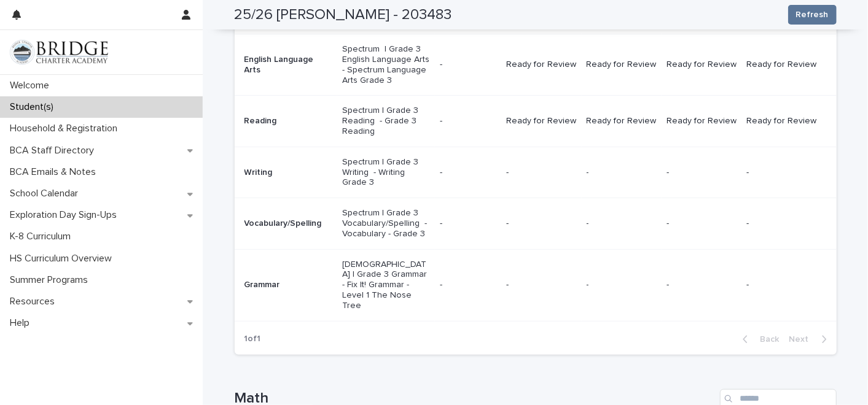 The image size is (868, 405). I want to click on button: Next, so click(810, 339).